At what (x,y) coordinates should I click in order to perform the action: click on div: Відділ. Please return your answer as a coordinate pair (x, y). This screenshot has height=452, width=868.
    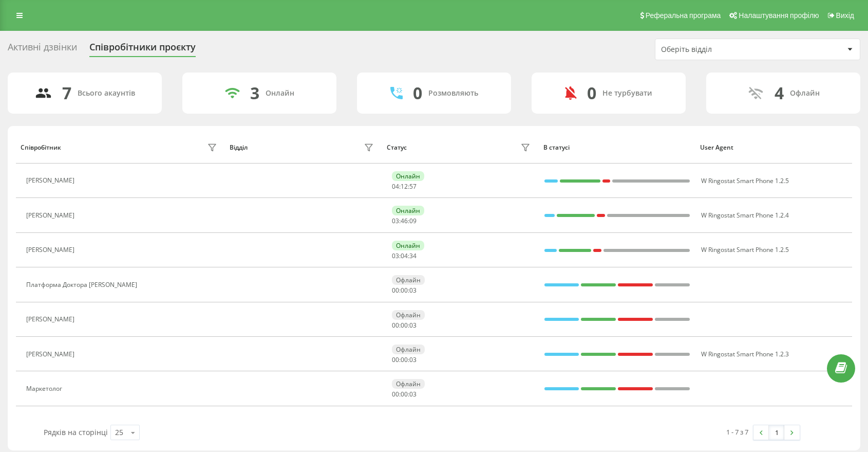
    Looking at the image, I should click on (238, 148).